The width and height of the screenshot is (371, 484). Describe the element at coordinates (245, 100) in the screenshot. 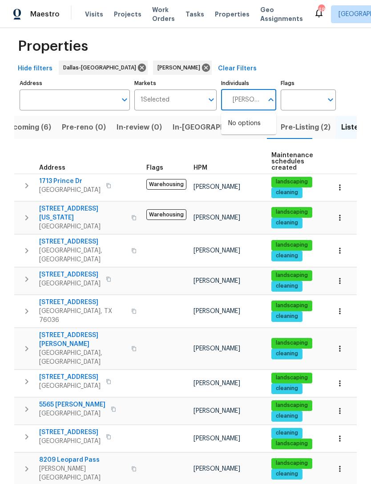

I see `input: Search ...` at that location.